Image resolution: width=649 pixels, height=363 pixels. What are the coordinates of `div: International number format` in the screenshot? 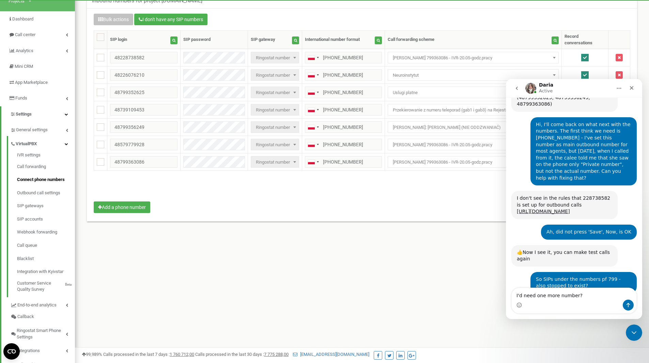 It's located at (332, 40).